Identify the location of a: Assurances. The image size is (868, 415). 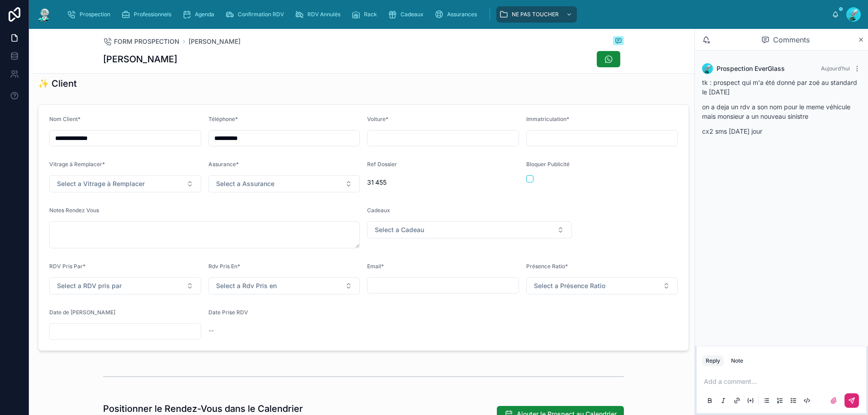
(457, 15).